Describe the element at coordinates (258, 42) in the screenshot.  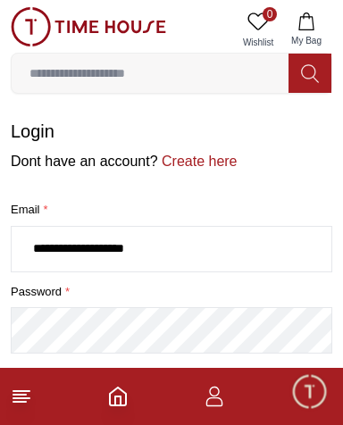
I see `span: Wishlist` at that location.